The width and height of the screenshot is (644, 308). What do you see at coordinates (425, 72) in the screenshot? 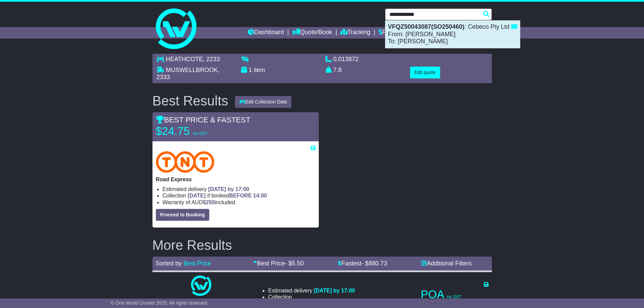
I see `button: Edit quote` at bounding box center [425, 72].